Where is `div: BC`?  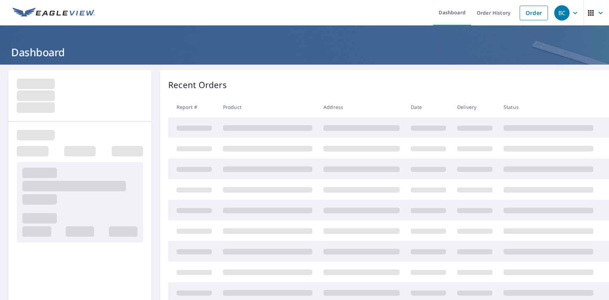
div: BC is located at coordinates (562, 13).